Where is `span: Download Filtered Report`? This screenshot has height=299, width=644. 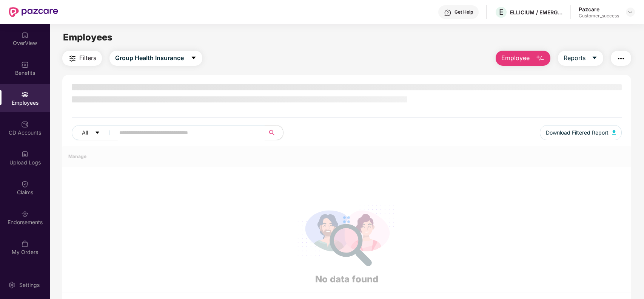 span: Download Filtered Report is located at coordinates (577, 133).